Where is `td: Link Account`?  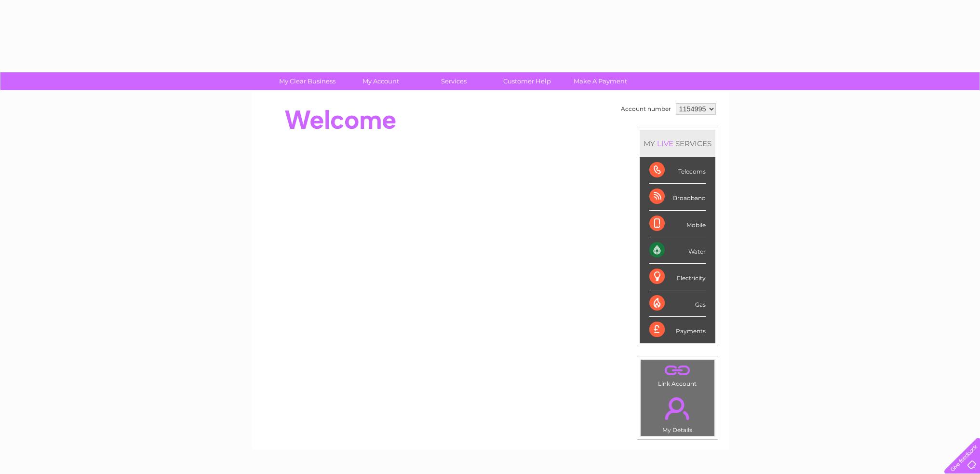 td: Link Account is located at coordinates (677, 374).